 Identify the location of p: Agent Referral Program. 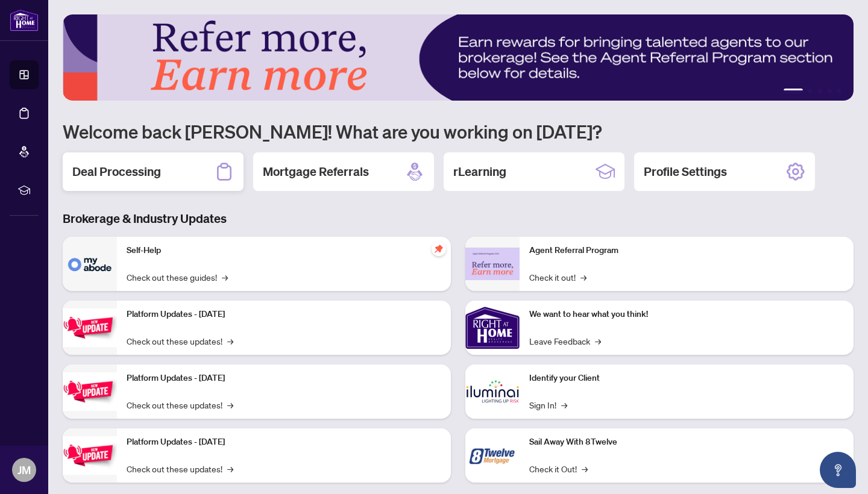
(686, 250).